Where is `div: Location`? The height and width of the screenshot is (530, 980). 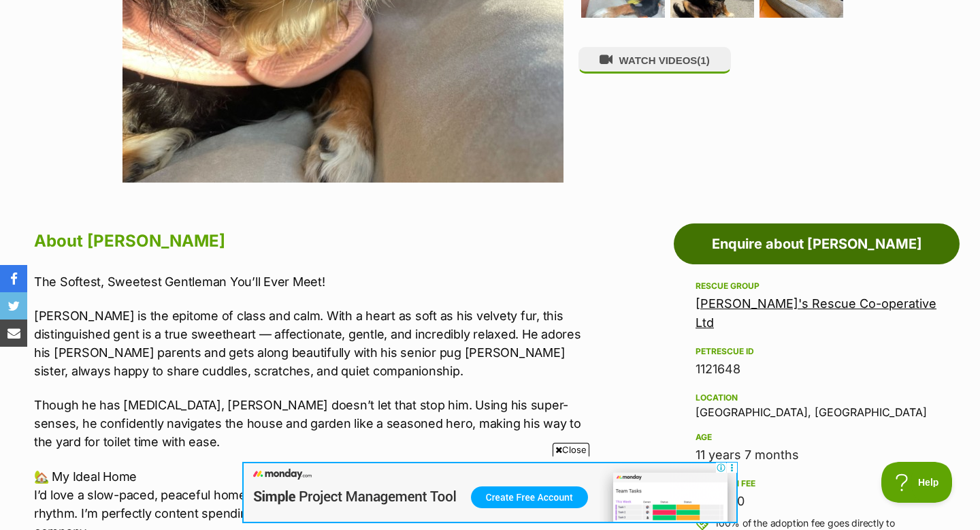
div: Location is located at coordinates (817, 398).